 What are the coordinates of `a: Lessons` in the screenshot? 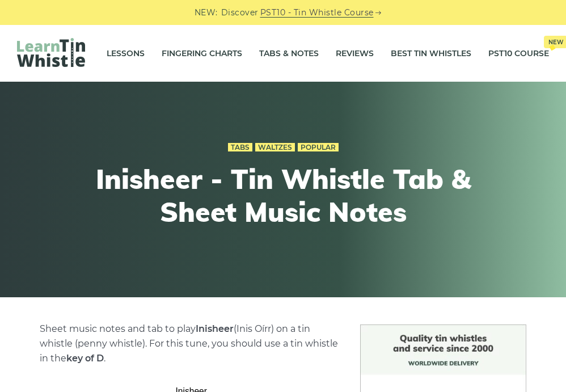 It's located at (125, 54).